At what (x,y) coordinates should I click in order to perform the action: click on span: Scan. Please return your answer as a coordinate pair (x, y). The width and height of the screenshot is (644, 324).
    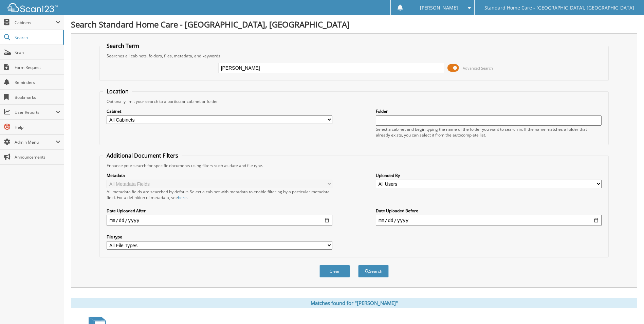
    Looking at the image, I should click on (37, 52).